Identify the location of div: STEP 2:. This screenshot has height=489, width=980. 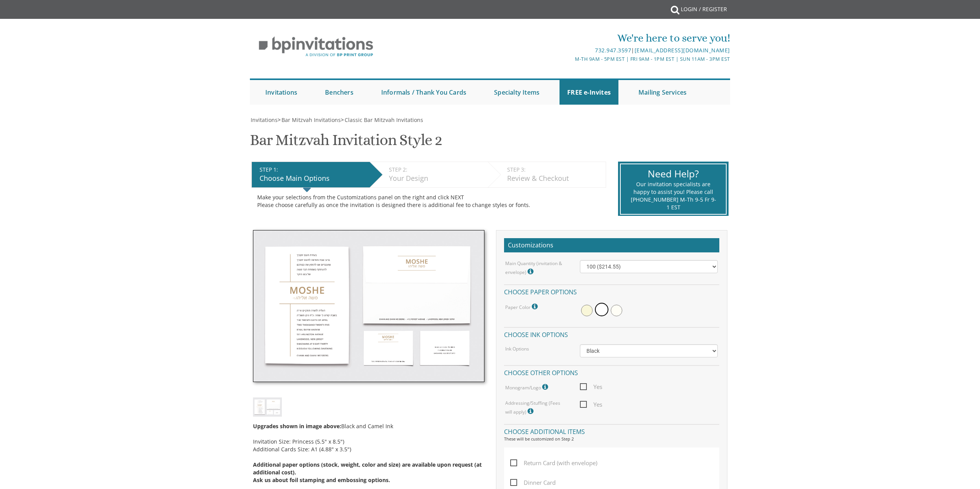
(436, 170).